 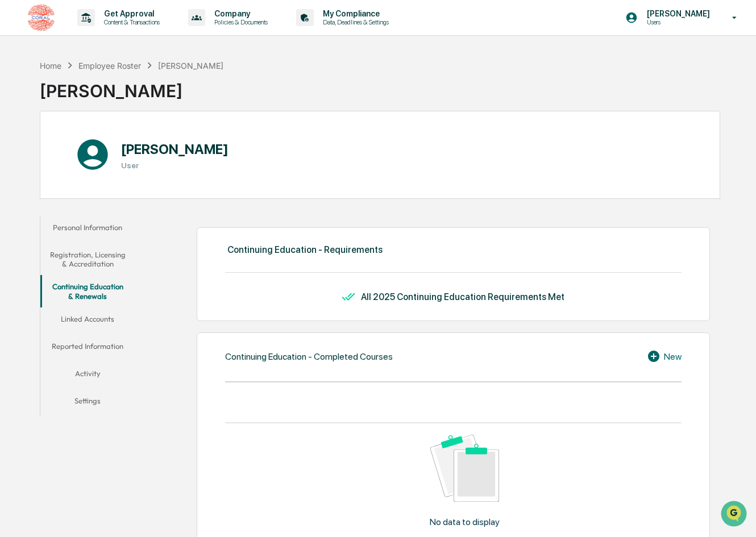 I want to click on div: We're available if you need us!, so click(x=91, y=103).